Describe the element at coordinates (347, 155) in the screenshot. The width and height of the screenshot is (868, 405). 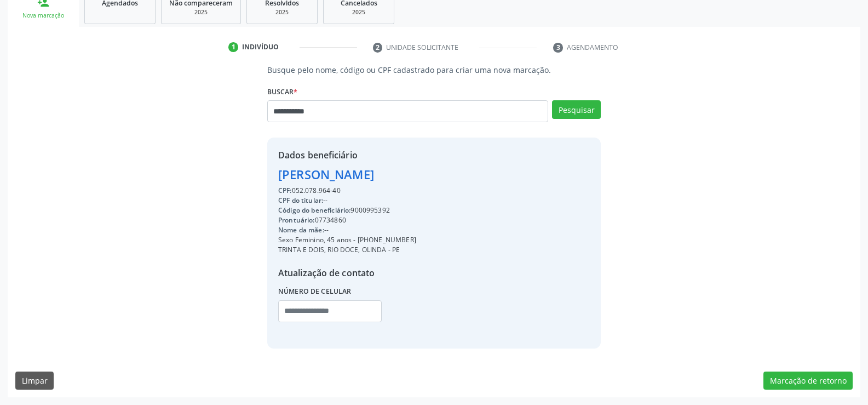
I see `div: Dados beneficiário` at that location.